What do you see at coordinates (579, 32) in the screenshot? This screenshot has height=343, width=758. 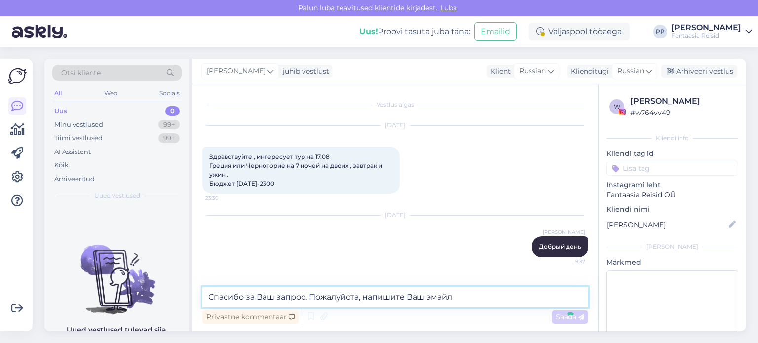 I see `div: Väljaspool tööaega` at bounding box center [579, 32].